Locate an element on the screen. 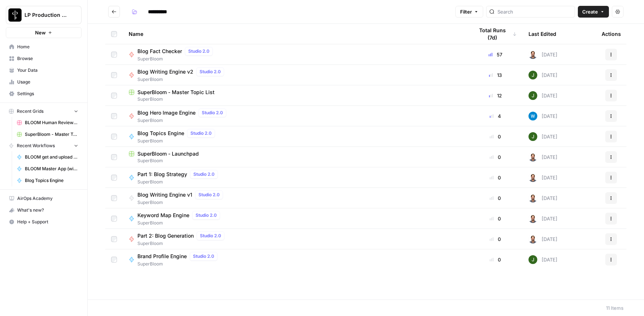 The width and height of the screenshot is (644, 316). span: Brand Profile Engine is located at coordinates (162, 256).